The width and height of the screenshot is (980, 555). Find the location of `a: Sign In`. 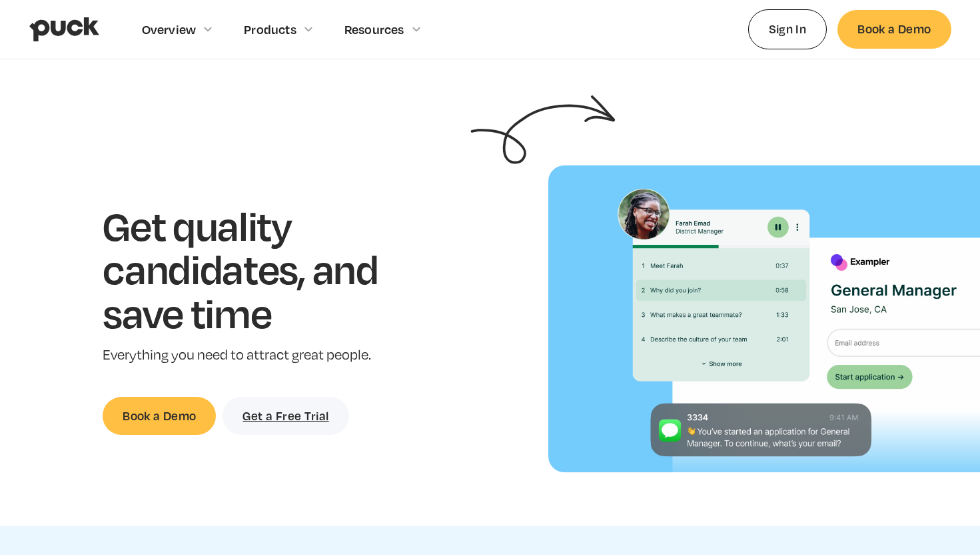

a: Sign In is located at coordinates (788, 29).